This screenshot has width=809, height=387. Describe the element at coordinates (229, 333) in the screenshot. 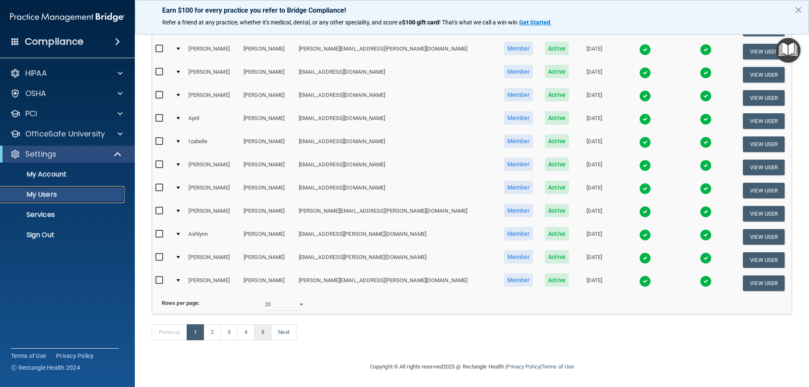

I see `a: 3` at that location.